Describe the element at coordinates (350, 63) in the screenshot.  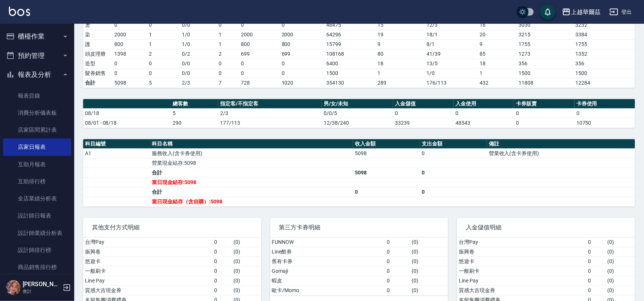
I see `td: 6400` at that location.